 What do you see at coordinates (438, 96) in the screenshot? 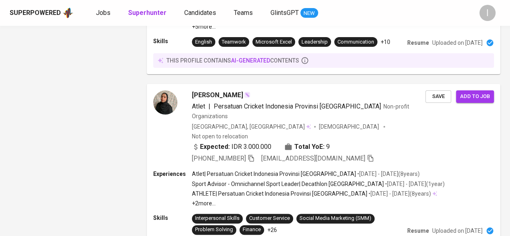
I see `span: Save` at bounding box center [438, 96].